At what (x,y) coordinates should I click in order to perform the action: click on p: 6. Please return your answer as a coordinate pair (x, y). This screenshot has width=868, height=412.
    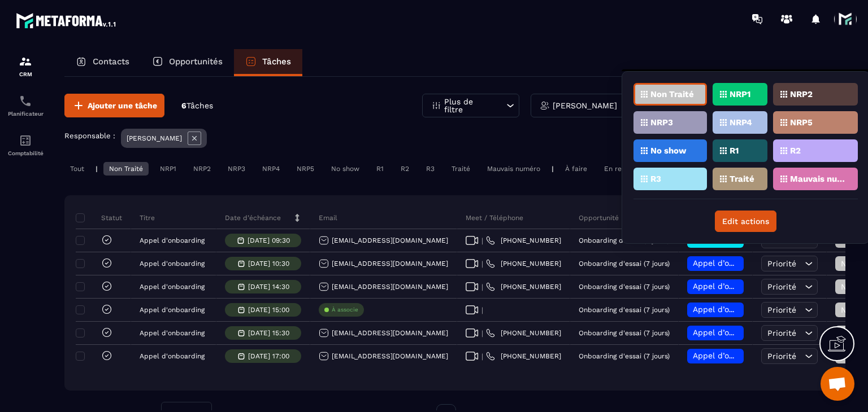
    Looking at the image, I should click on (197, 106).